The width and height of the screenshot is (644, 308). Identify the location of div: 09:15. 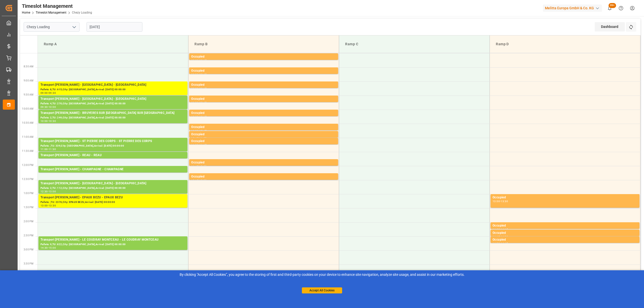
(203, 88).